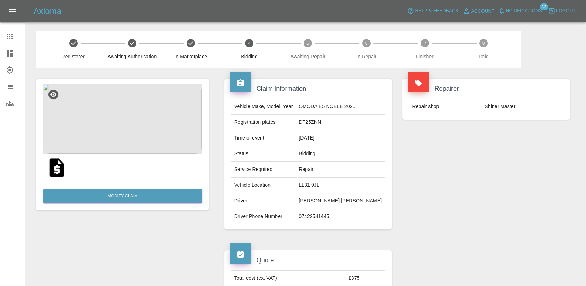  What do you see at coordinates (308, 88) in the screenshot?
I see `h4: Claim Information` at bounding box center [308, 88].